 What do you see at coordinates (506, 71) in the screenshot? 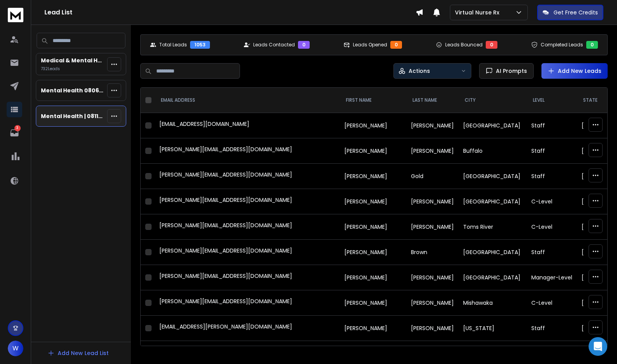
I see `button: AI Prompts` at bounding box center [506, 71].